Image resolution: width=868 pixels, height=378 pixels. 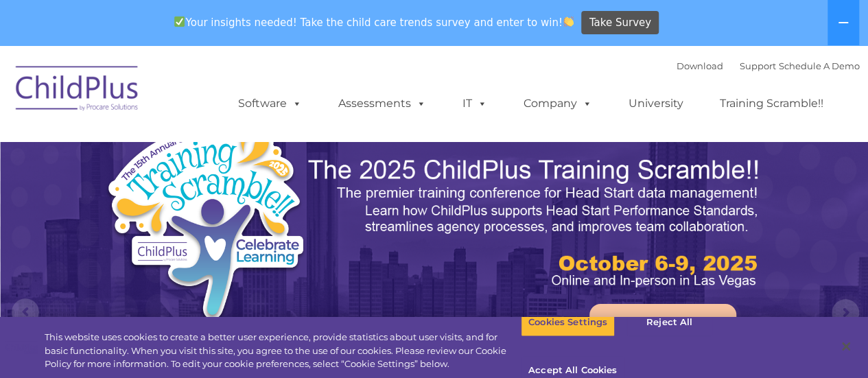 I want to click on span: Last name, so click(x=211, y=96).